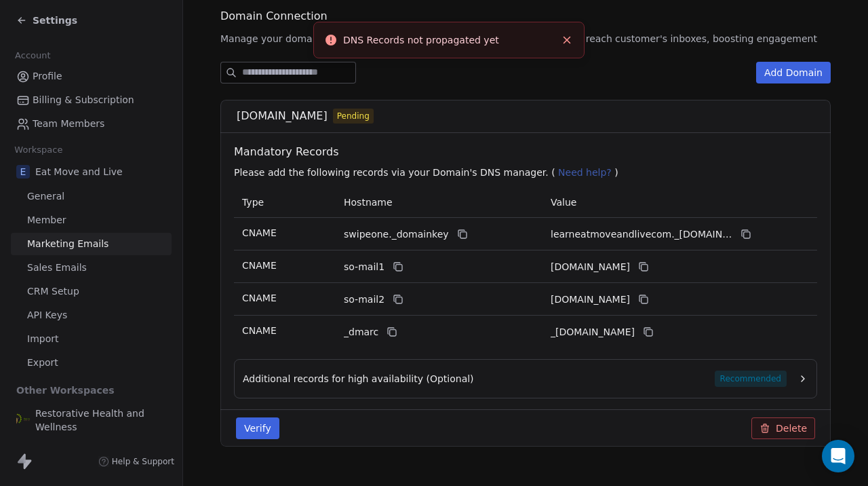  I want to click on span: Billing & Subscription, so click(83, 100).